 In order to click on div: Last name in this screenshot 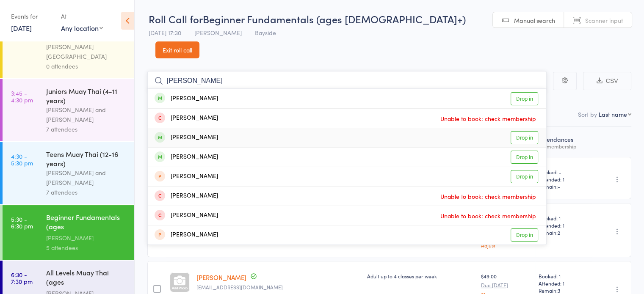, I will do `click(613, 114)`.